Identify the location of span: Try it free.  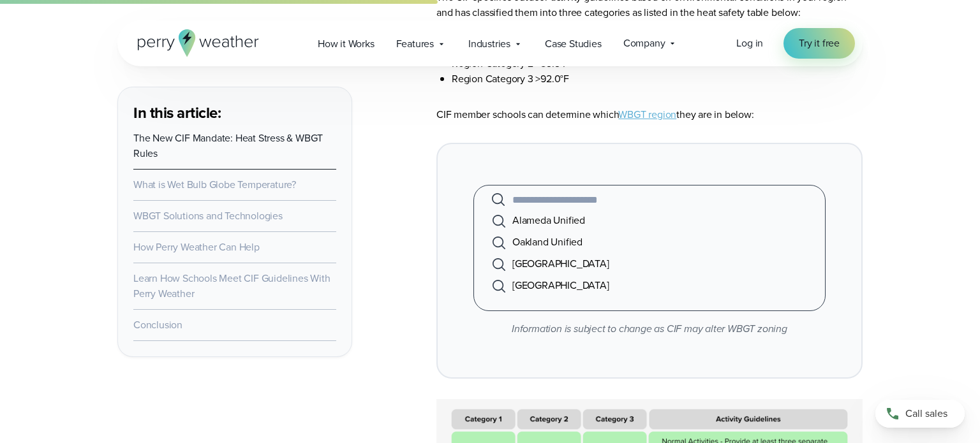
(819, 43).